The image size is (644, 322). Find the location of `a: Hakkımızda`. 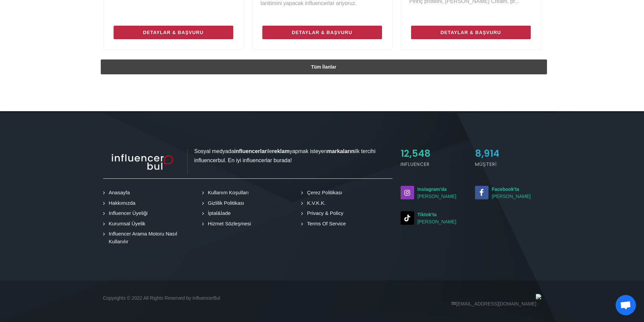

a: Hakkımızda is located at coordinates (121, 203).